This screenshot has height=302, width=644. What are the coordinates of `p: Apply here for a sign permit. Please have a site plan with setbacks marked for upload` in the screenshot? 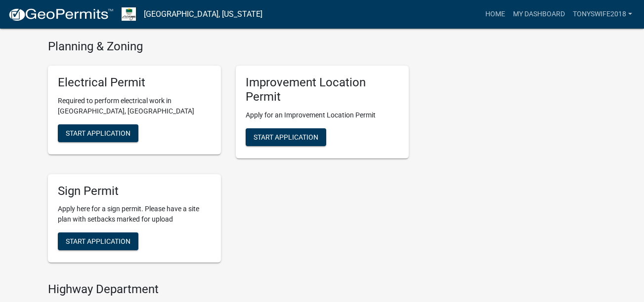 It's located at (135, 214).